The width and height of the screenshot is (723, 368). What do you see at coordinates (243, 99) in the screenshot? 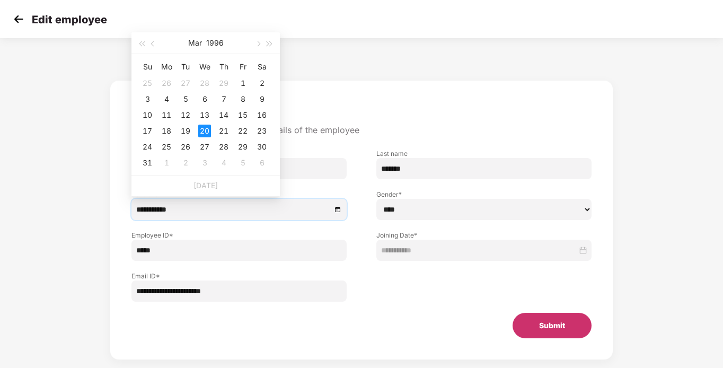
I see `div: 8` at bounding box center [243, 99].